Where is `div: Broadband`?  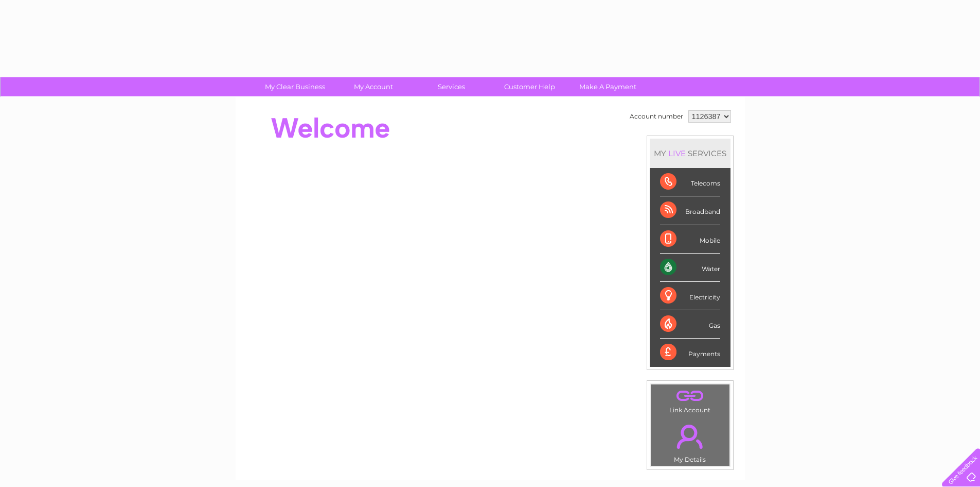
div: Broadband is located at coordinates (690, 210).